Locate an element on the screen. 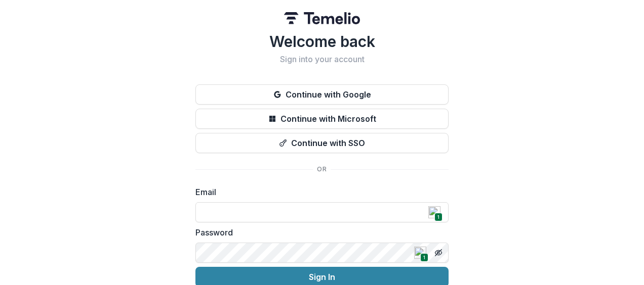  img: npw-badge-icon.svg is located at coordinates (434, 213).